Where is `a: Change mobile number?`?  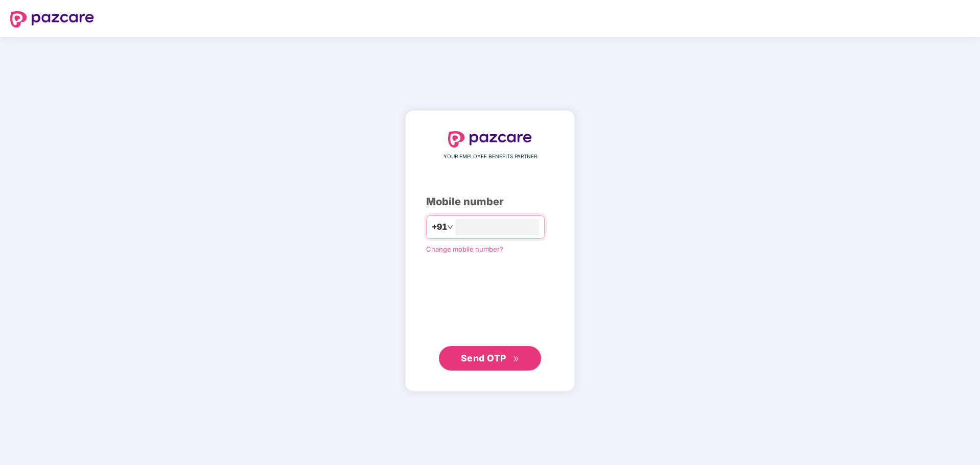
a: Change mobile number? is located at coordinates (464, 249).